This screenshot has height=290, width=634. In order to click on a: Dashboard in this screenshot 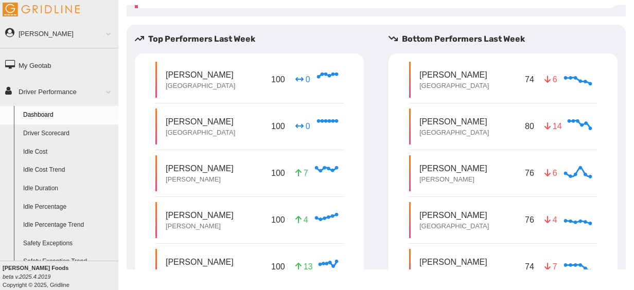, I will do `click(68, 115)`.